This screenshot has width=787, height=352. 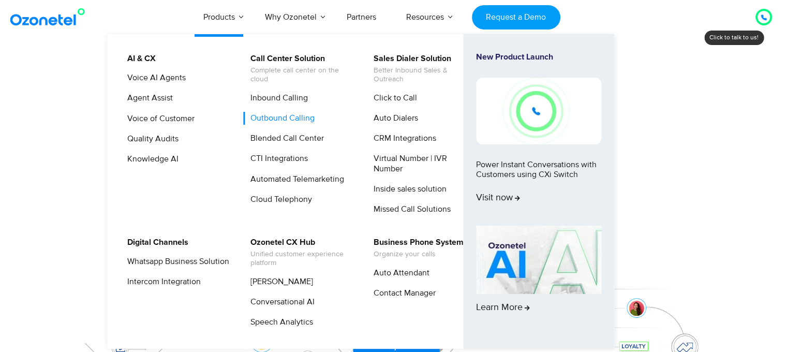 What do you see at coordinates (299, 69) in the screenshot?
I see `a: Call Center SolutionComplete call center on the cloud` at bounding box center [299, 69].